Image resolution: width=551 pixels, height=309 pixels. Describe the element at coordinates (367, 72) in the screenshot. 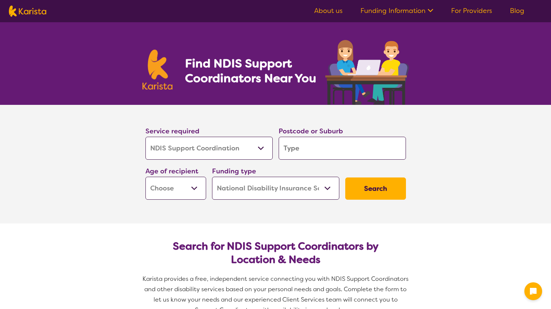

I see `img: support-coordination` at that location.